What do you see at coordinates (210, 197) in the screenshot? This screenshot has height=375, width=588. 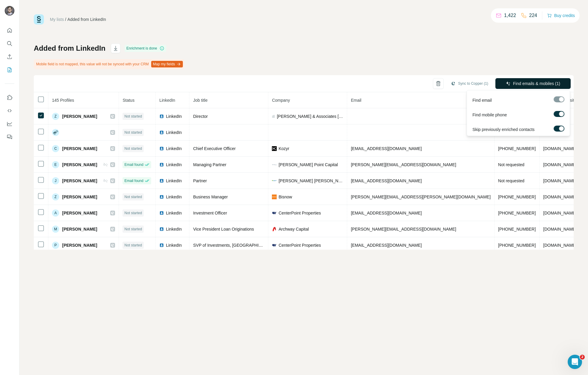 I see `span: Business Manager` at bounding box center [210, 197].